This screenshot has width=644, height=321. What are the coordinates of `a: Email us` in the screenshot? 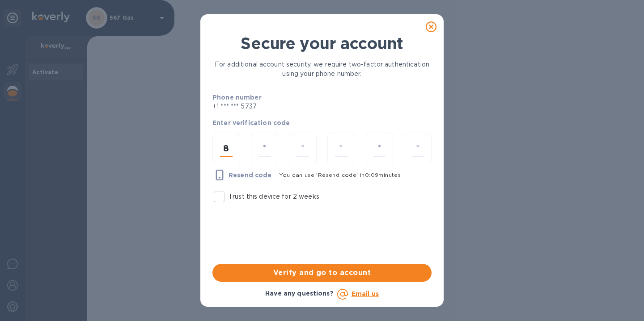 It's located at (365, 294).